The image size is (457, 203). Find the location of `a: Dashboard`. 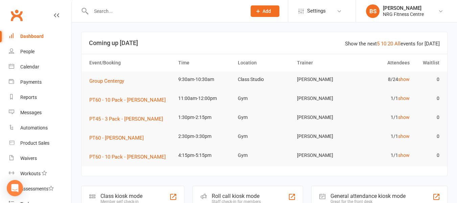

a: Dashboard is located at coordinates (40, 36).